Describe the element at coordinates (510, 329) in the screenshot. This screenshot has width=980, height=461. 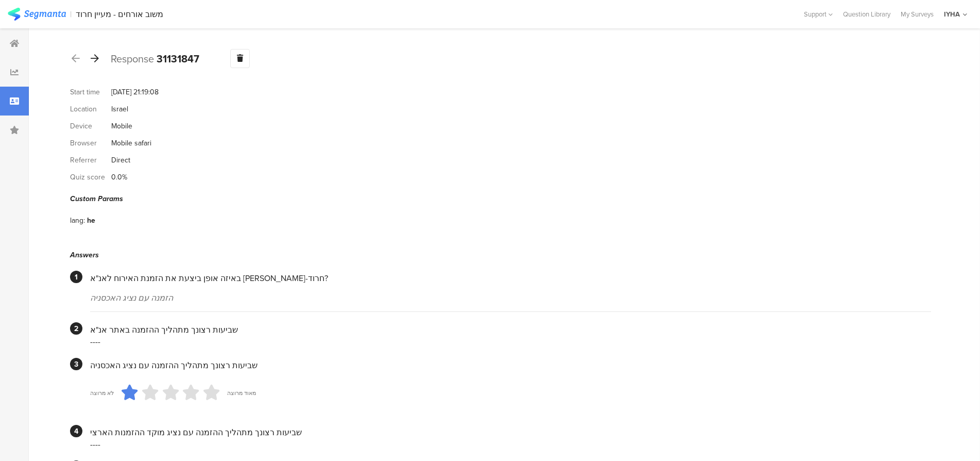
I see `div: שביעות רצונך מתהליך ההזמנה באתר אנ"א` at that location.